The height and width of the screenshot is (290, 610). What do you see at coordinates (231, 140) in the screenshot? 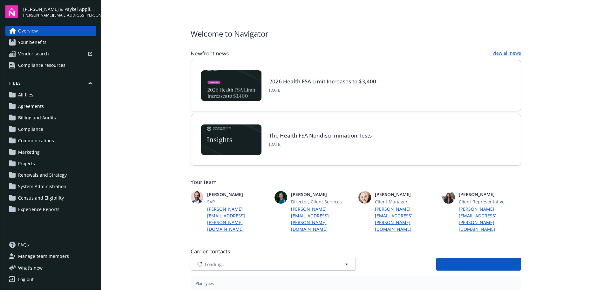
I see `a: Card Image - EB Compliance Insights.png` at bounding box center [231, 140].